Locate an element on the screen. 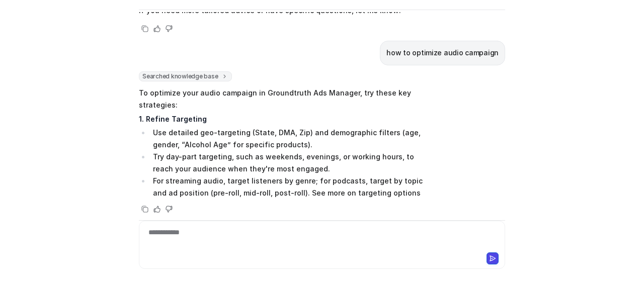 Image resolution: width=644 pixels, height=281 pixels. strong: 1. Refine Targeting is located at coordinates (173, 119).